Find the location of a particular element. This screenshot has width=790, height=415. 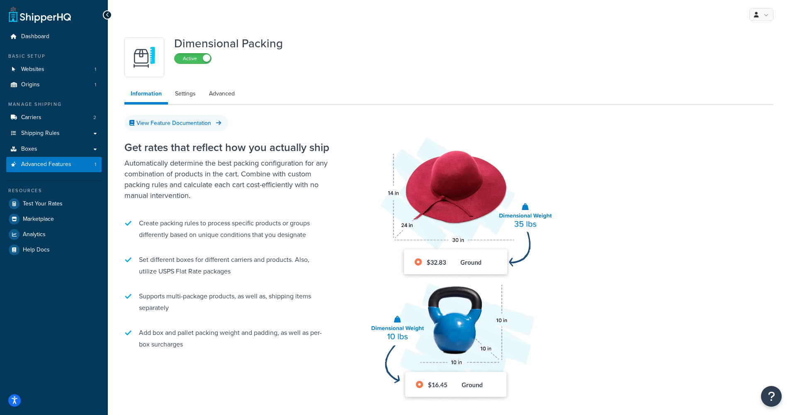

span: Help Docs is located at coordinates (36, 250).